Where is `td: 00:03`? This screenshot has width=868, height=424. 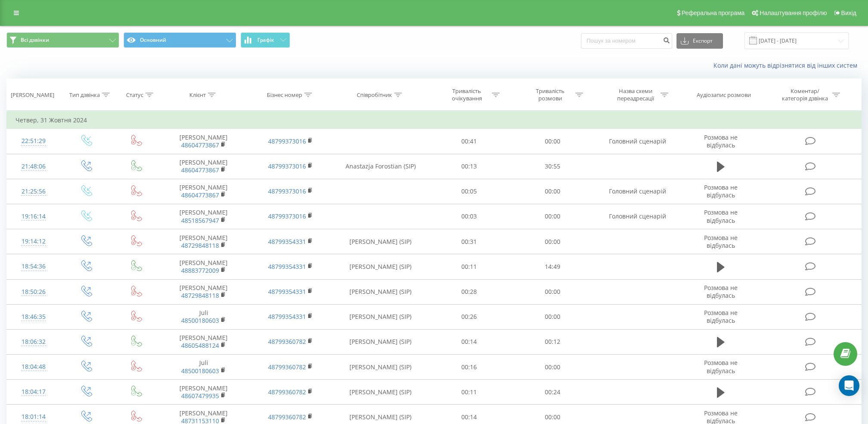 td: 00:03 is located at coordinates (468, 216).